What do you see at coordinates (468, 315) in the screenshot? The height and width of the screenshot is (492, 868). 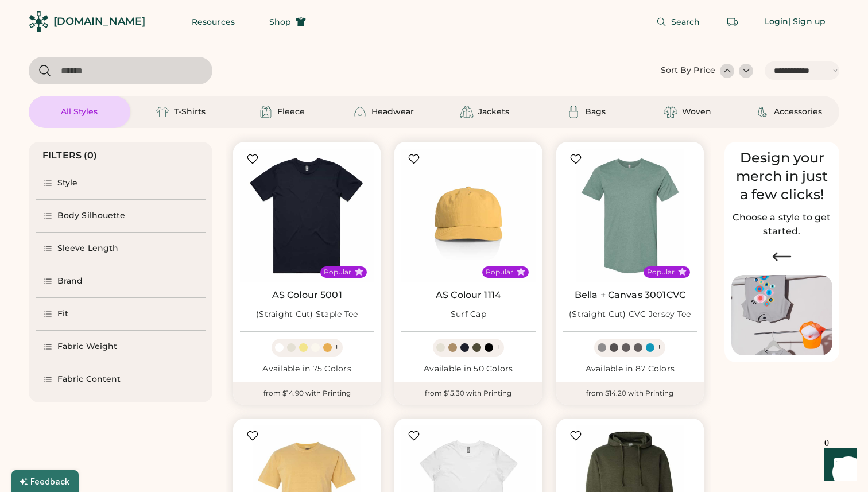 I see `div: Surf Cap` at bounding box center [468, 315].